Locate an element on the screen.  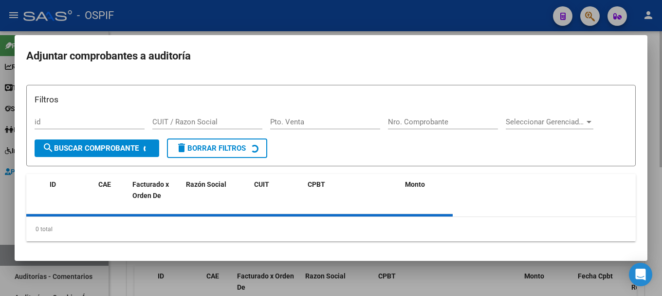
datatable-header-cell: CPBT is located at coordinates (353, 190).